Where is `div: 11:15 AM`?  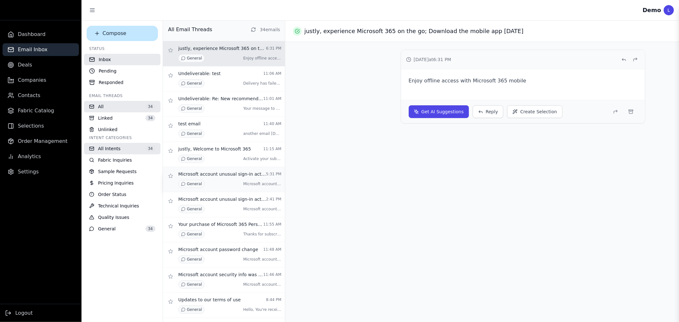 div: 11:15 AM is located at coordinates (272, 149).